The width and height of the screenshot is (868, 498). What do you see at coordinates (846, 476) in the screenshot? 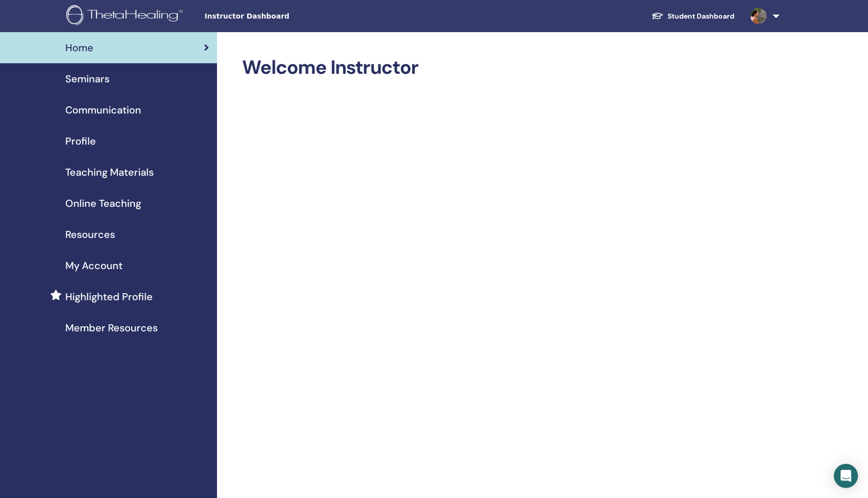
I see `div: Open Intercom Messenger` at bounding box center [846, 476].